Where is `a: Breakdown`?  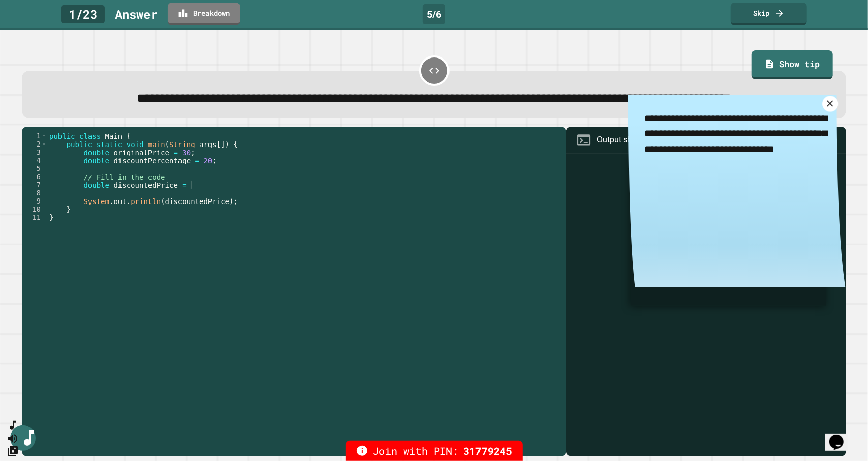 a: Breakdown is located at coordinates (204, 14).